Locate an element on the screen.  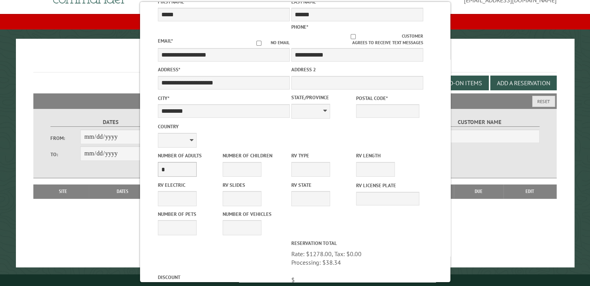
small: © Campground Commander LLC. All rights reserved. is located at coordinates (295, 280).